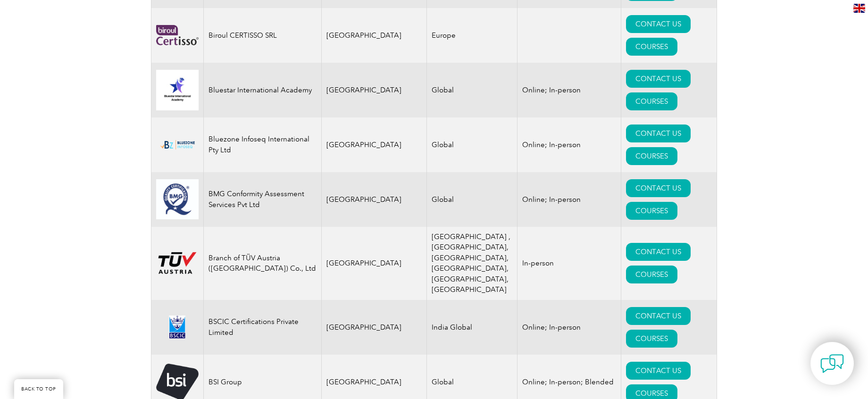 This screenshot has height=399, width=868. Describe the element at coordinates (39, 389) in the screenshot. I see `a: BACK TO TOP` at that location.